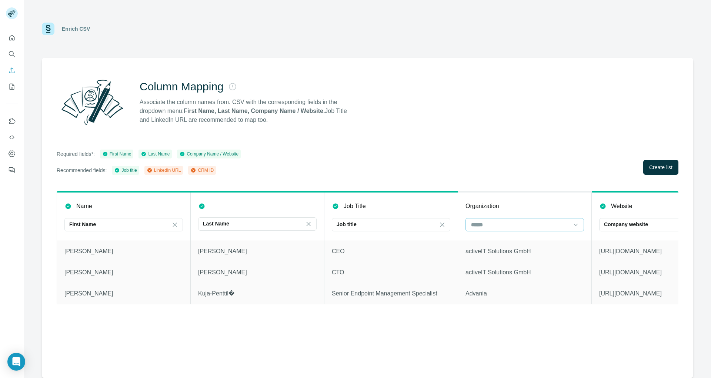 This screenshot has width=711, height=378. I want to click on strong: First Name, Last Name, Company Name / Website., so click(254, 111).